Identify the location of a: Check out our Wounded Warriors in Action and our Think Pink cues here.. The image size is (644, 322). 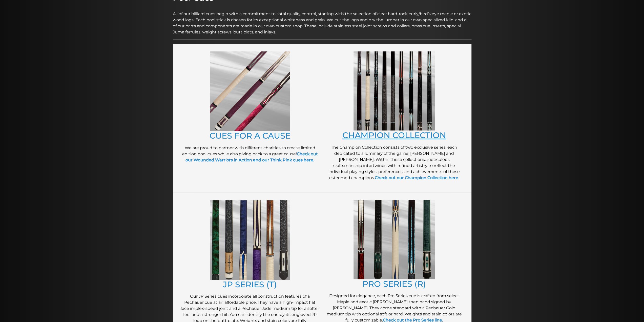
(251, 157).